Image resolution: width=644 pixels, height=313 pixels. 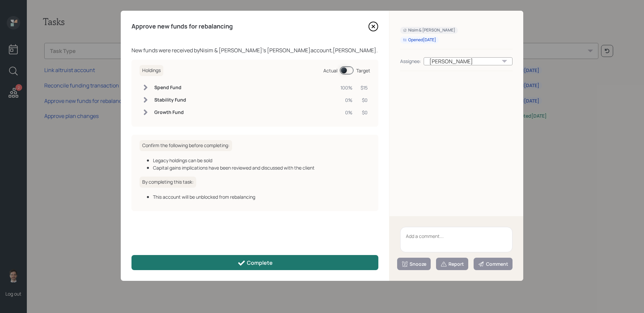 I want to click on button: Report, so click(x=452, y=264).